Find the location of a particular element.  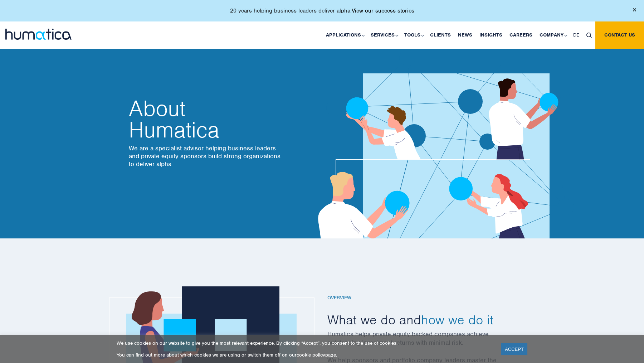

p: 20 years helping business leaders deliver alpha. is located at coordinates (322, 11).